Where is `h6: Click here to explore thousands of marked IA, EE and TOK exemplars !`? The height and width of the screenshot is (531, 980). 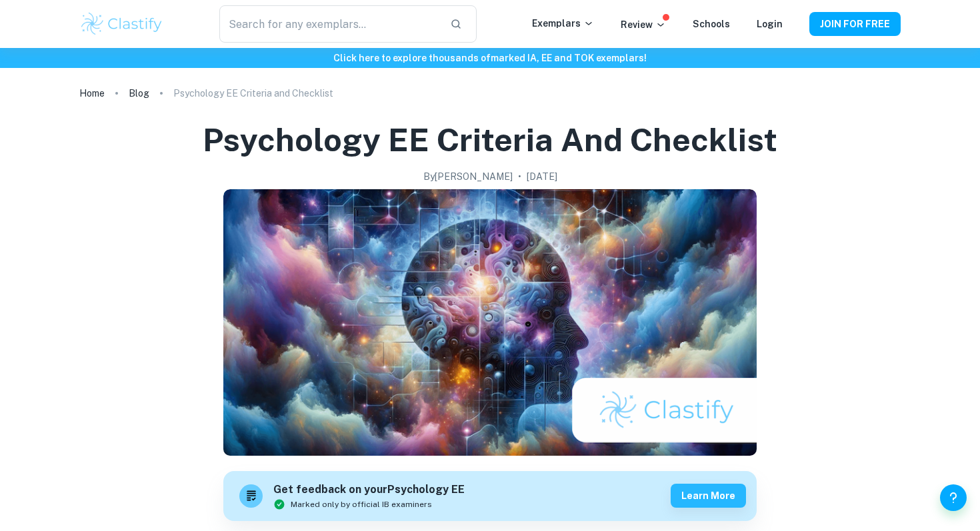 h6: Click here to explore thousands of marked IA, EE and TOK exemplars ! is located at coordinates (490, 58).